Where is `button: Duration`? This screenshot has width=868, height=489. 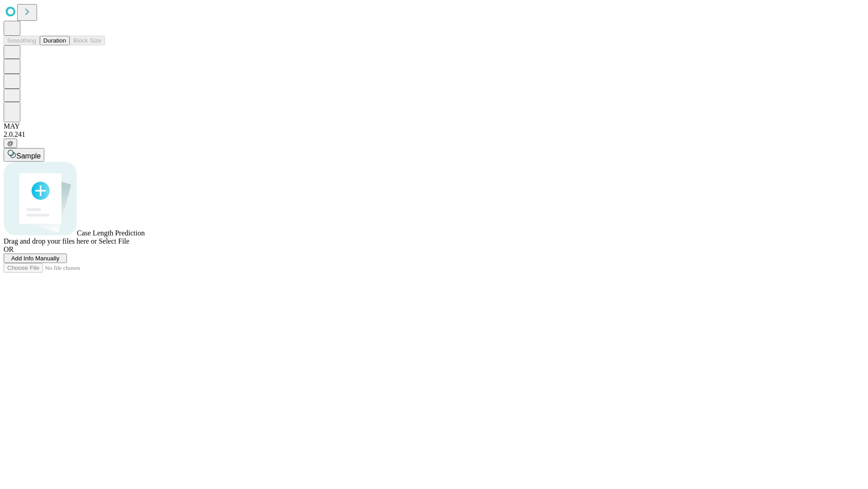 button: Duration is located at coordinates (55, 40).